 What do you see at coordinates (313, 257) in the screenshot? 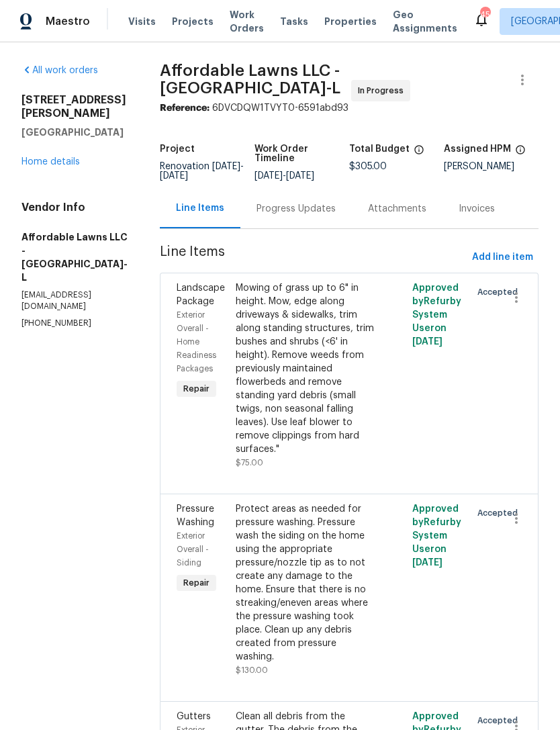
I see `span: Line Items` at bounding box center [313, 257].